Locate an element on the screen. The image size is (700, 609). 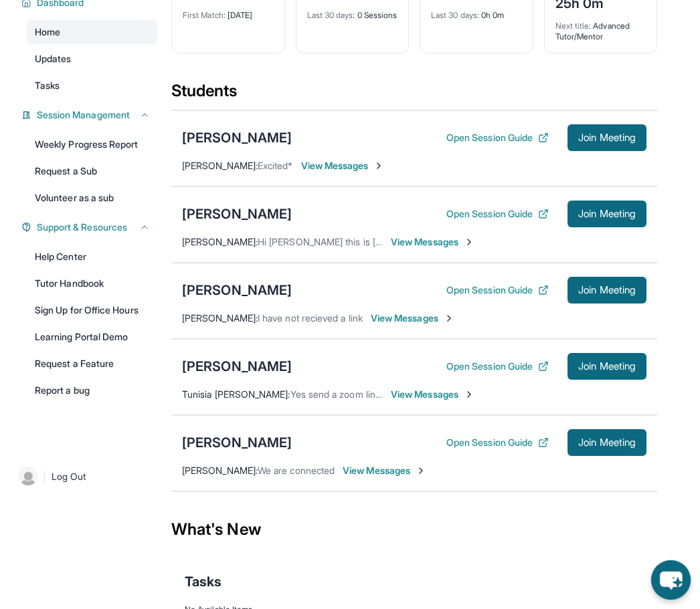
button: chat-button is located at coordinates (670, 580).